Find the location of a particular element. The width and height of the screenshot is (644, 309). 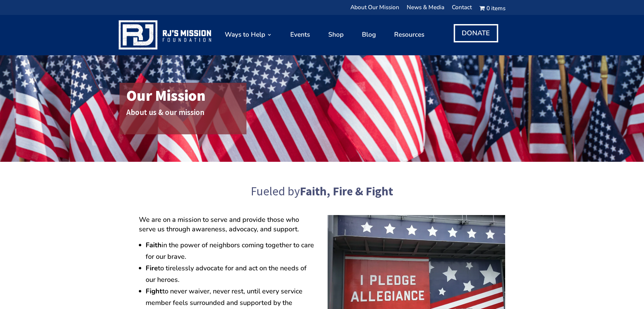

a: About Our Mission is located at coordinates (375, 9).